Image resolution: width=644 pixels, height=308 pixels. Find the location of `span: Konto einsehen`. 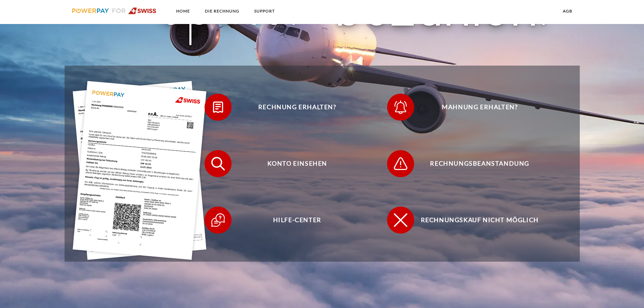

span: Konto einsehen is located at coordinates (297, 164).